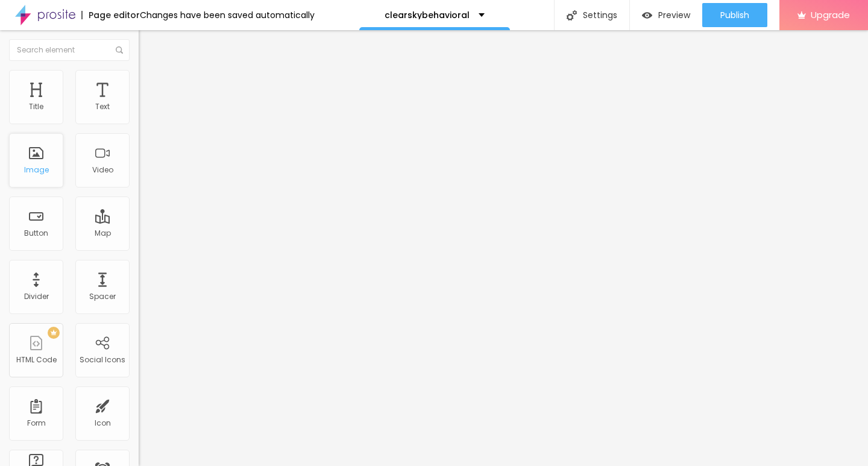  What do you see at coordinates (102, 360) in the screenshot?
I see `div: Social Icons` at bounding box center [102, 360].